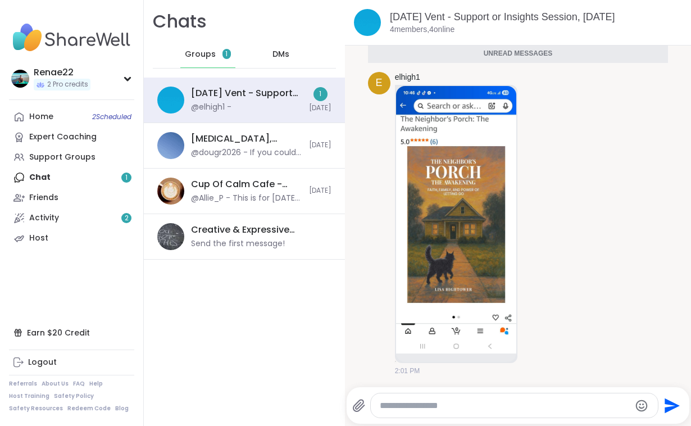  Describe the element at coordinates (71, 198) in the screenshot. I see `a: Friends` at that location.